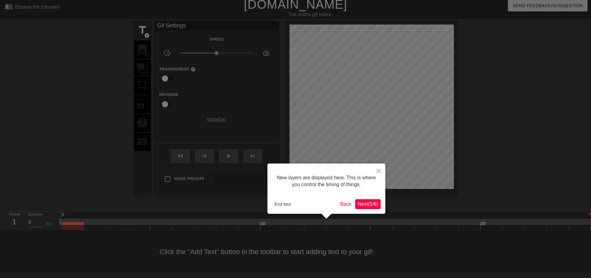  I want to click on button: Back, so click(346, 204).